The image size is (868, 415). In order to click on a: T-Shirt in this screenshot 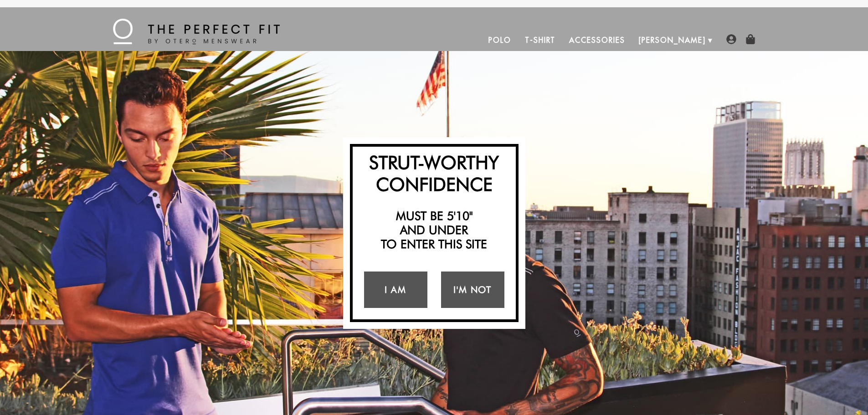, I will do `click(540, 40)`.